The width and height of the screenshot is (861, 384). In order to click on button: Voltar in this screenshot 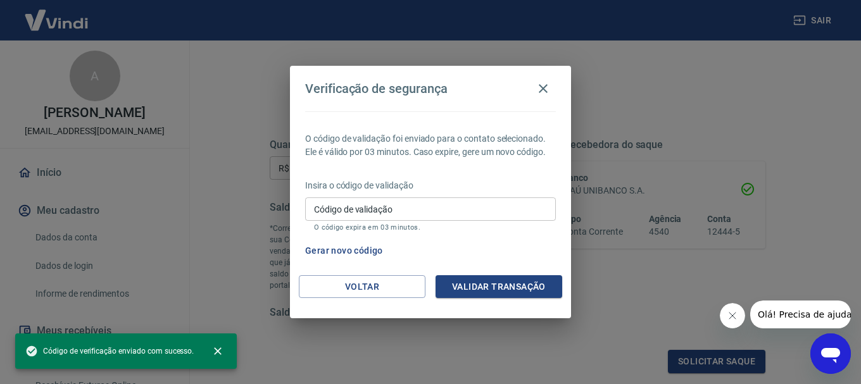, I will do `click(362, 287)`.